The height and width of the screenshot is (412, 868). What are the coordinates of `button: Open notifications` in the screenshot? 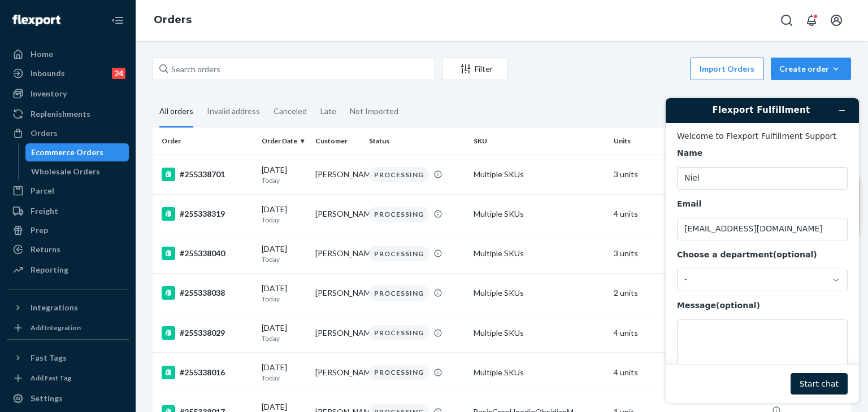 It's located at (811, 20).